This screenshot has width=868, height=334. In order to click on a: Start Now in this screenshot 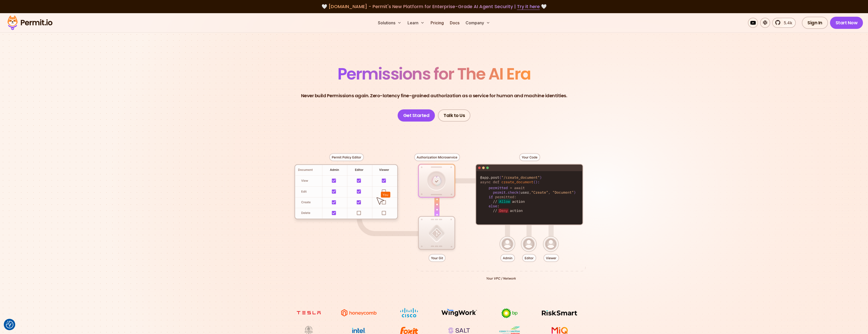, I will do `click(847, 23)`.